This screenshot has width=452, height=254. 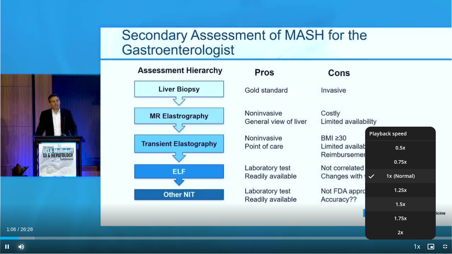 What do you see at coordinates (26, 230) in the screenshot?
I see `span: 26:28` at bounding box center [26, 230].